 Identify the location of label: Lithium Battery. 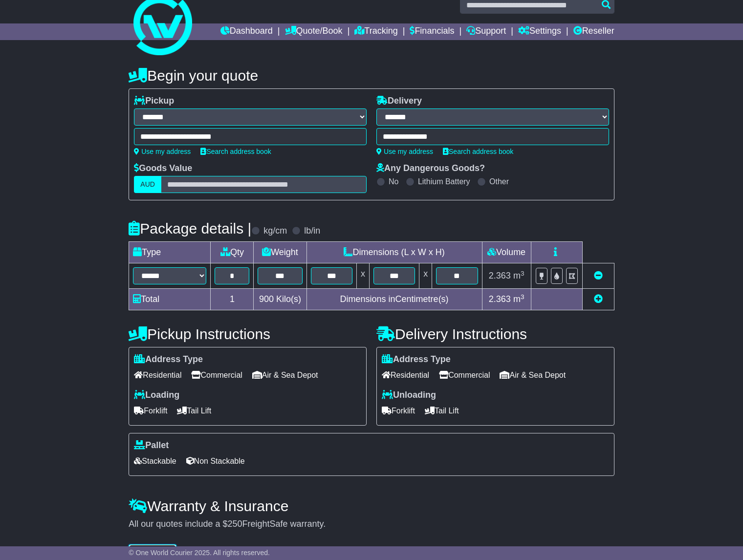
(444, 181).